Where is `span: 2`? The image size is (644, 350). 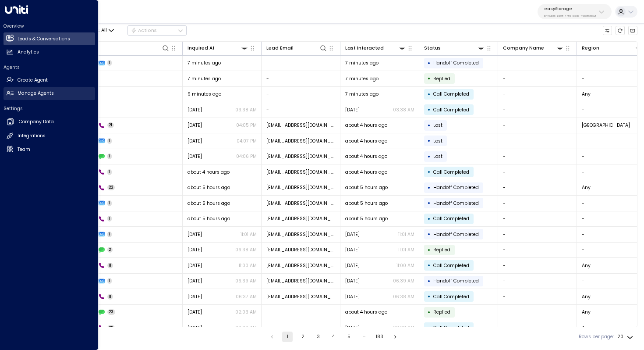
span: 2 is located at coordinates (110, 250).